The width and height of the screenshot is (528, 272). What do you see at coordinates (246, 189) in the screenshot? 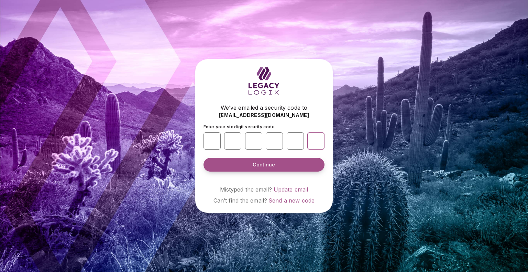
I see `span: Mistyped the email?` at bounding box center [246, 189].